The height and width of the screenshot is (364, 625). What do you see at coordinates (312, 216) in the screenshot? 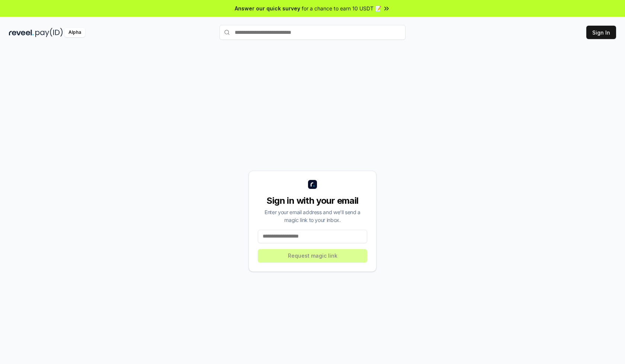
I see `div: Enter your email address and we’ll send a magic link to your inbox.` at bounding box center [312, 216].